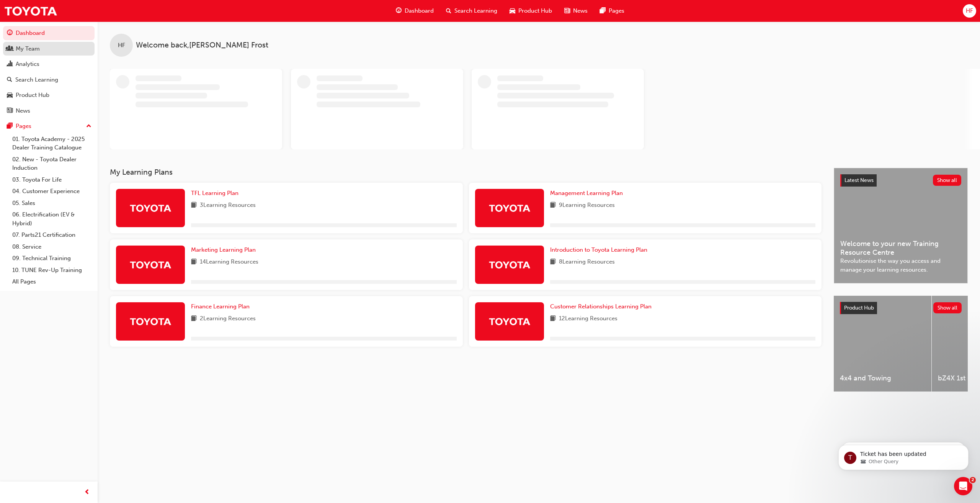 The width and height of the screenshot is (980, 503). What do you see at coordinates (10, 96) in the screenshot?
I see `span: car-icon` at bounding box center [10, 96].